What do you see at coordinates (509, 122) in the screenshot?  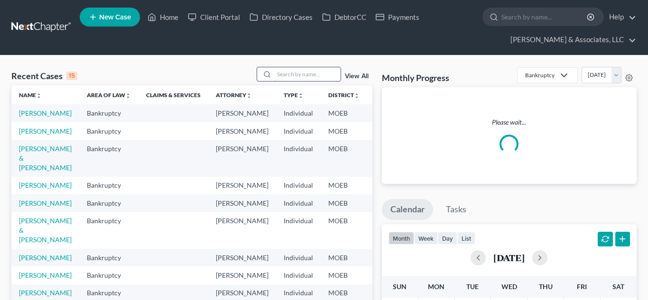 I see `p: Please wait...` at bounding box center [509, 122].